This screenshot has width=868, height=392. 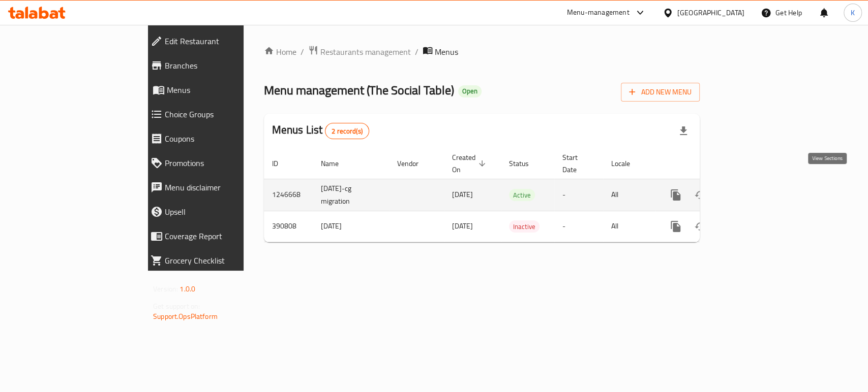 I want to click on span: Edit Restaurant, so click(x=224, y=41).